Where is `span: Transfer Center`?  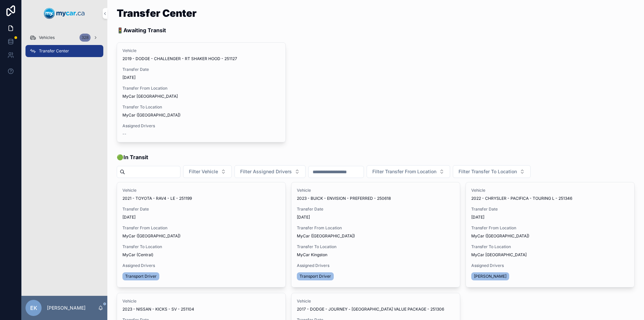
span: Transfer Center is located at coordinates (54, 51).